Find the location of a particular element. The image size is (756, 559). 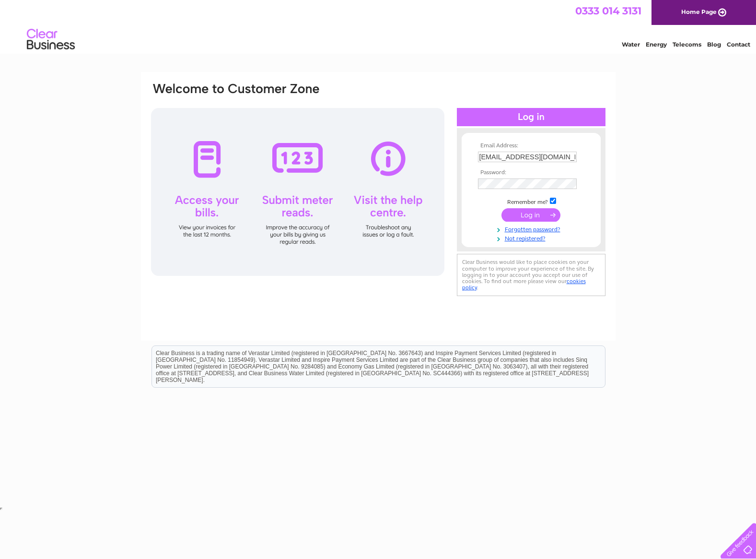

td: Remember me? is located at coordinates (531, 201).